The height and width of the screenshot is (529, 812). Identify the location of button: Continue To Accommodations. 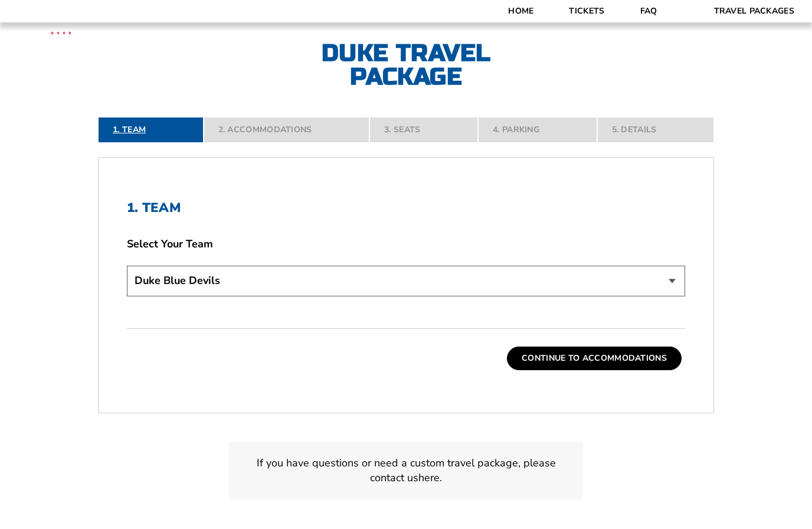
(595, 358).